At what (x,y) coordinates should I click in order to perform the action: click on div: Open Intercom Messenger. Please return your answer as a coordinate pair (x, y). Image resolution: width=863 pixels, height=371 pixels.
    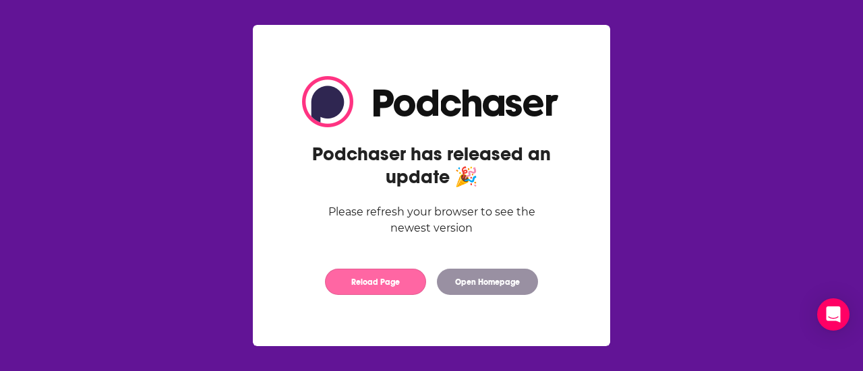
    Looking at the image, I should click on (833, 315).